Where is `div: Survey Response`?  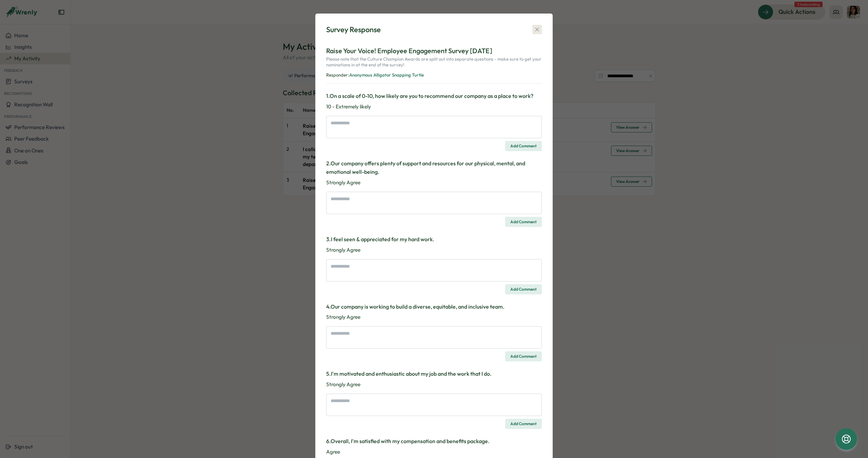 div: Survey Response is located at coordinates (353, 29).